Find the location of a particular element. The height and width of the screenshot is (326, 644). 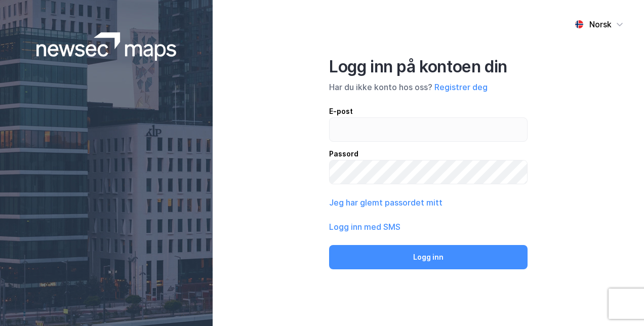

div: Chat Widget is located at coordinates (619, 302).